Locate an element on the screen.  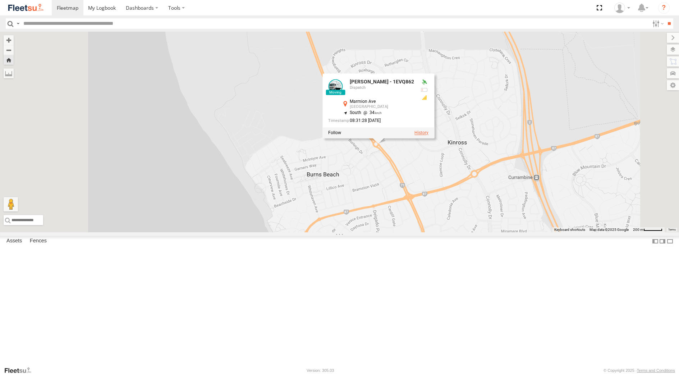
button: Zoom in is located at coordinates (9, 40).